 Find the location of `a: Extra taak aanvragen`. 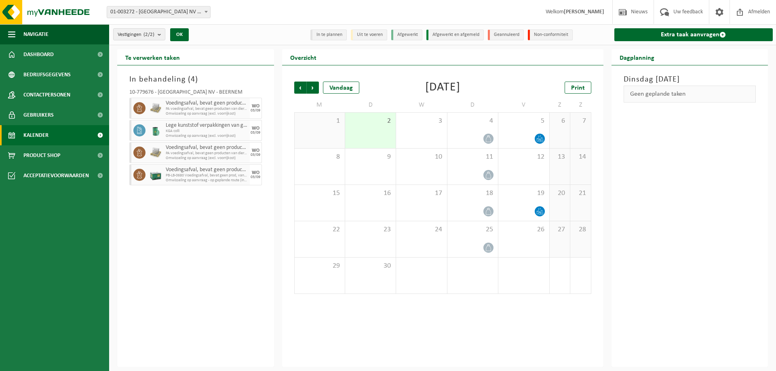

a: Extra taak aanvragen is located at coordinates (693, 35).